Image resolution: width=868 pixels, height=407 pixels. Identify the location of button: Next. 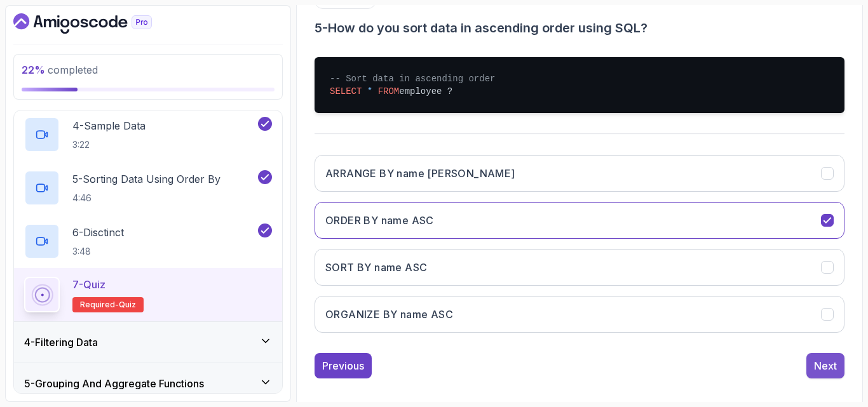
(826, 366).